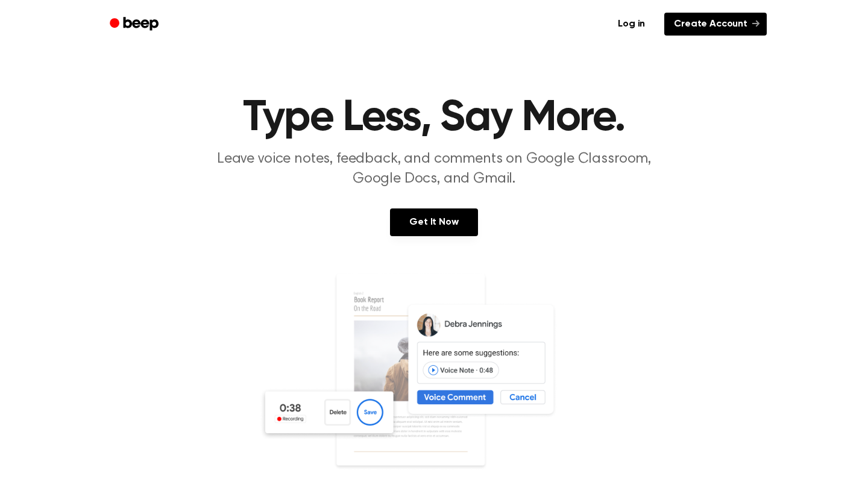 The width and height of the screenshot is (868, 494). Describe the element at coordinates (135, 24) in the screenshot. I see `a: Beep` at that location.